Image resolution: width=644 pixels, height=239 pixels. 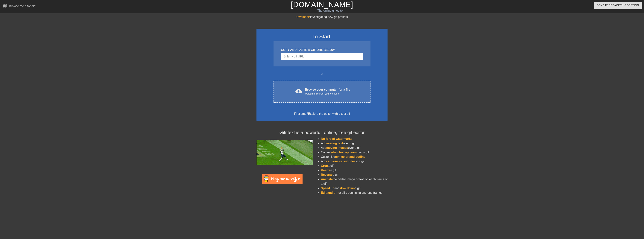 What do you see at coordinates (337, 139) in the screenshot?
I see `span: No forced watermarks` at bounding box center [337, 139].